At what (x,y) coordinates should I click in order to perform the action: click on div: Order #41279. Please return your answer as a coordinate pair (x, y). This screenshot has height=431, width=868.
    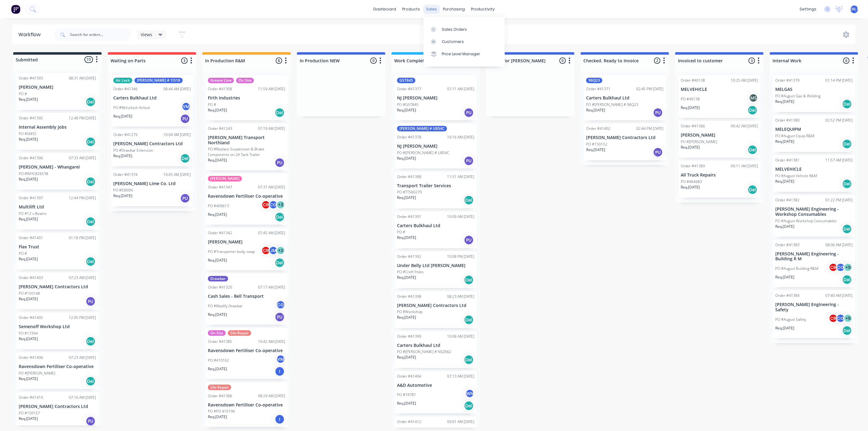
    Looking at the image, I should click on (126, 134).